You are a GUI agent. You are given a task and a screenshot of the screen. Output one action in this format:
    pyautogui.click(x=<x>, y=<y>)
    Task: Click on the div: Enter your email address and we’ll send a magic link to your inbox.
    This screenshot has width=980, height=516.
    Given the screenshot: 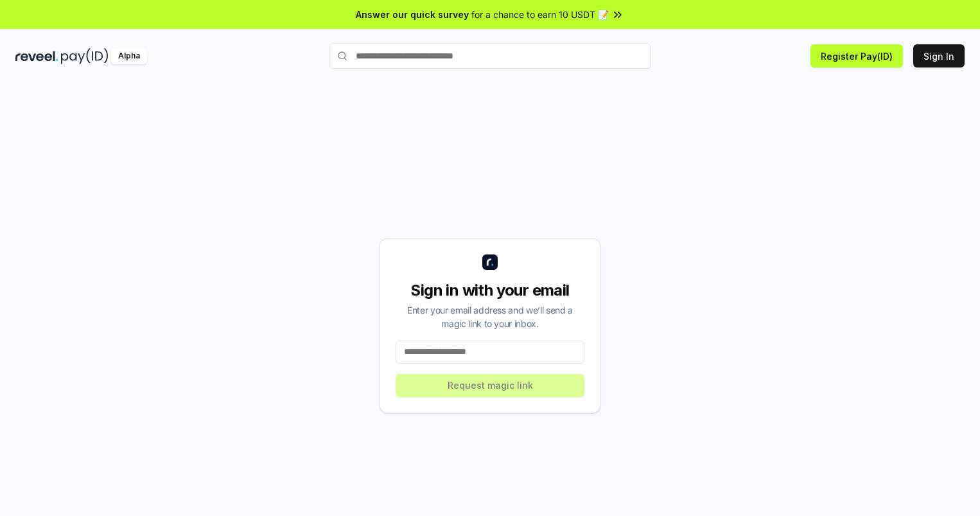 What is the action you would take?
    pyautogui.click(x=490, y=317)
    